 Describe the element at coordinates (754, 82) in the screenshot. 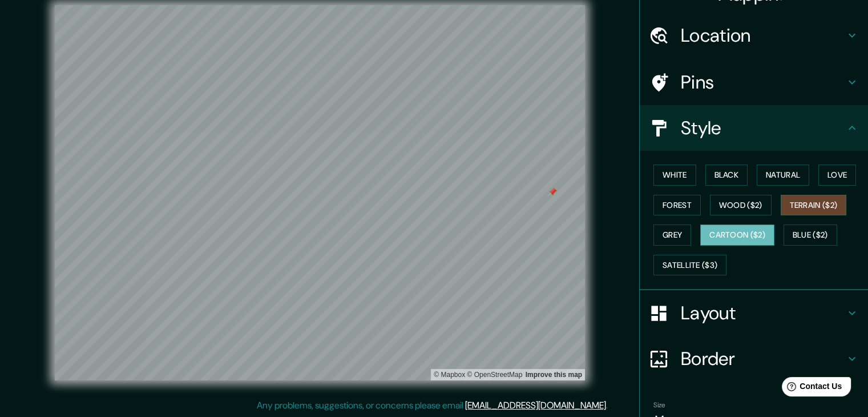

I see `div: Pins` at that location.